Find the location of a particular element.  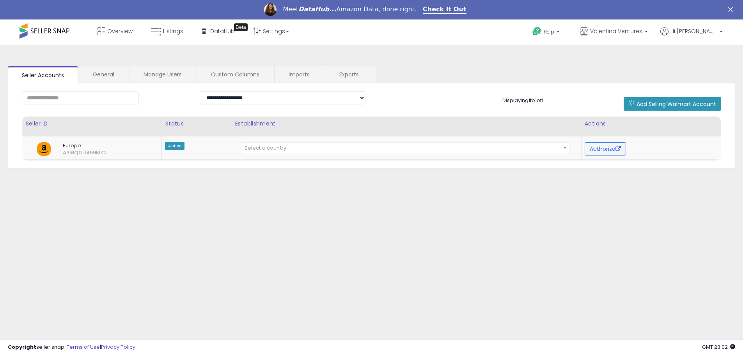

div: Establishment is located at coordinates (407, 124).